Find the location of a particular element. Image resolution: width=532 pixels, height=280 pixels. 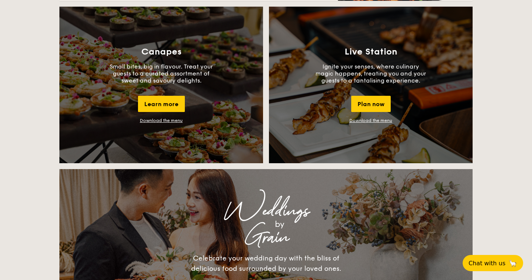

div: Celebrate your wedding day with the bliss of delicious food surrounded by your loved ones. is located at coordinates (266, 264).